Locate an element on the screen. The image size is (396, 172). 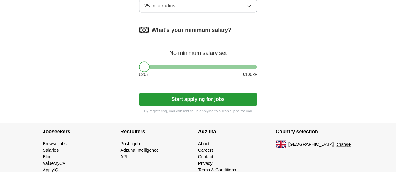
a: Blog is located at coordinates (47, 157).